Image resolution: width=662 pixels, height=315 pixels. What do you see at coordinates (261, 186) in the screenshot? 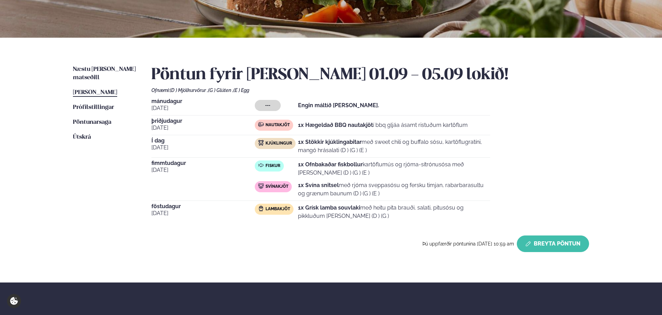
I see `img: pork.svg` at bounding box center [261, 186].